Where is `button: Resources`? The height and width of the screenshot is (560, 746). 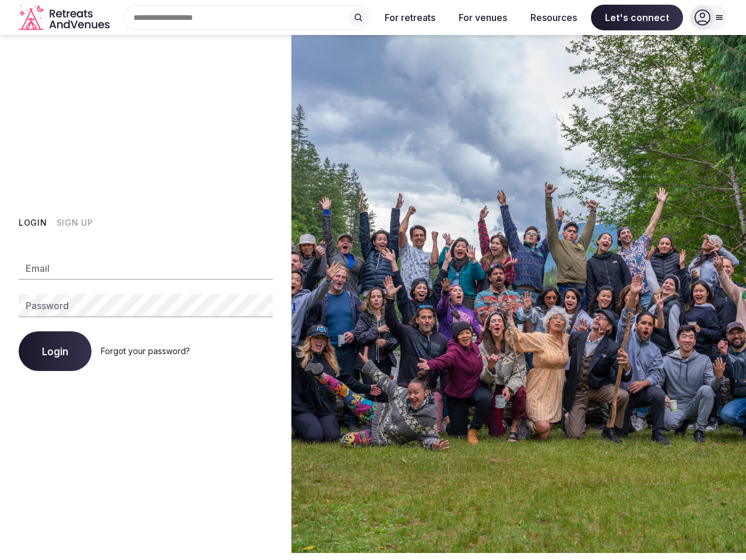
button: Resources is located at coordinates (554, 17).